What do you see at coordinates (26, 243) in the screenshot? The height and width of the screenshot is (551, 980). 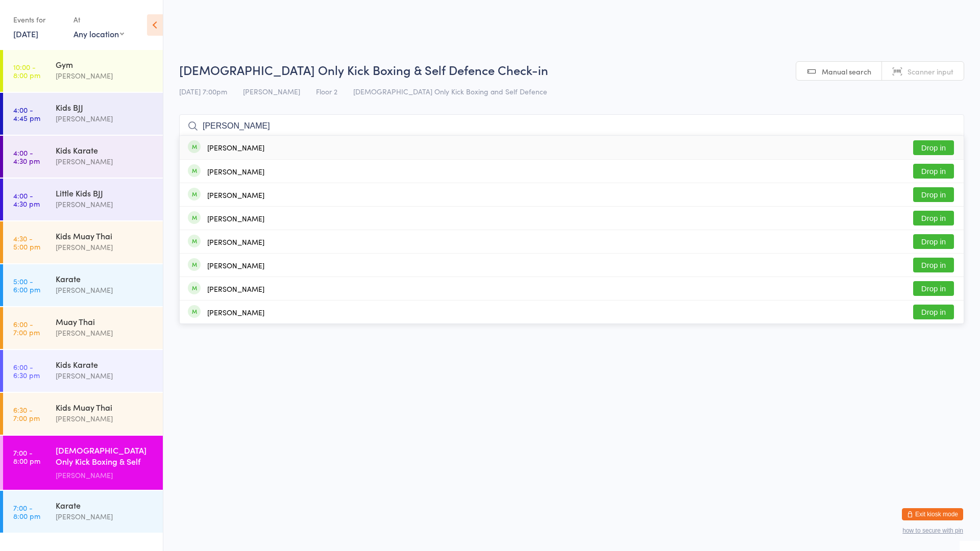 I see `time: 4:30 - 5:00 pm` at bounding box center [26, 243].